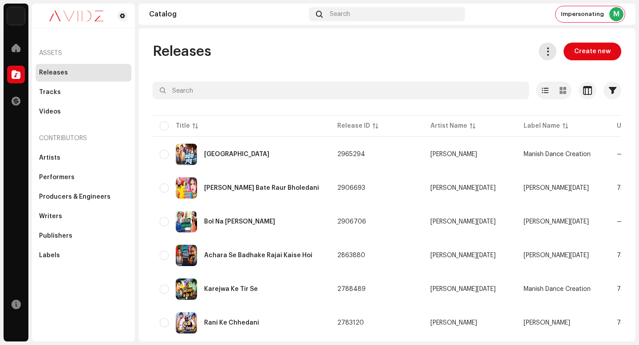  What do you see at coordinates (83, 112) in the screenshot?
I see `re-m-nav-item: Videos` at bounding box center [83, 112].